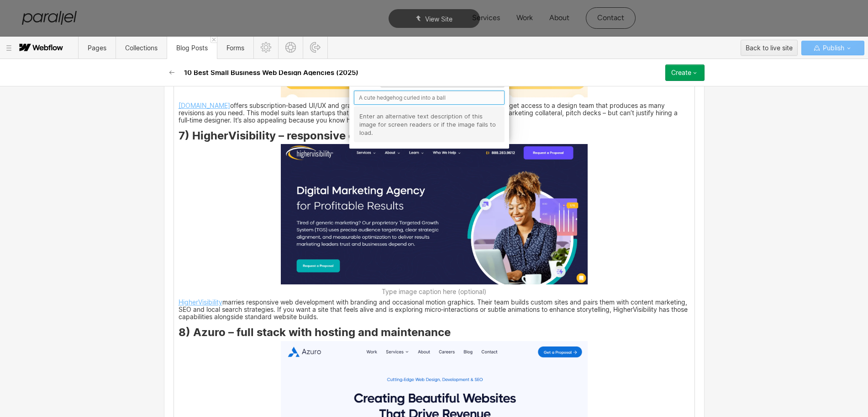 The image size is (868, 417). Describe the element at coordinates (315, 332) in the screenshot. I see `strong: 8) Azuro – full stack with hosting and maintenance` at that location.